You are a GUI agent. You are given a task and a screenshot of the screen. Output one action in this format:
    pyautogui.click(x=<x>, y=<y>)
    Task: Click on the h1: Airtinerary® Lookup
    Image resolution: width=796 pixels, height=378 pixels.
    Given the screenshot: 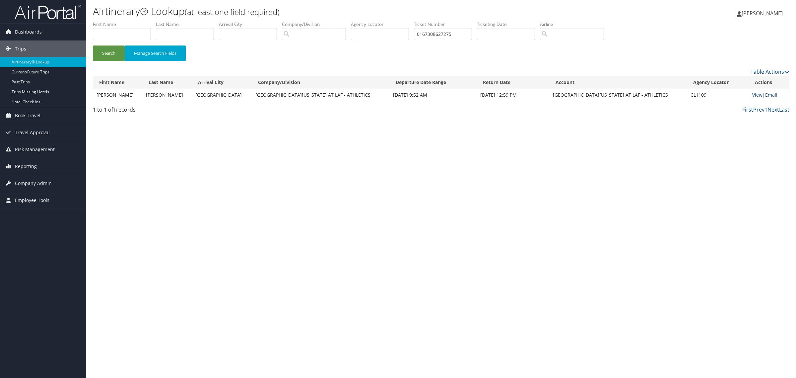 What is the action you would take?
    pyautogui.click(x=325, y=11)
    